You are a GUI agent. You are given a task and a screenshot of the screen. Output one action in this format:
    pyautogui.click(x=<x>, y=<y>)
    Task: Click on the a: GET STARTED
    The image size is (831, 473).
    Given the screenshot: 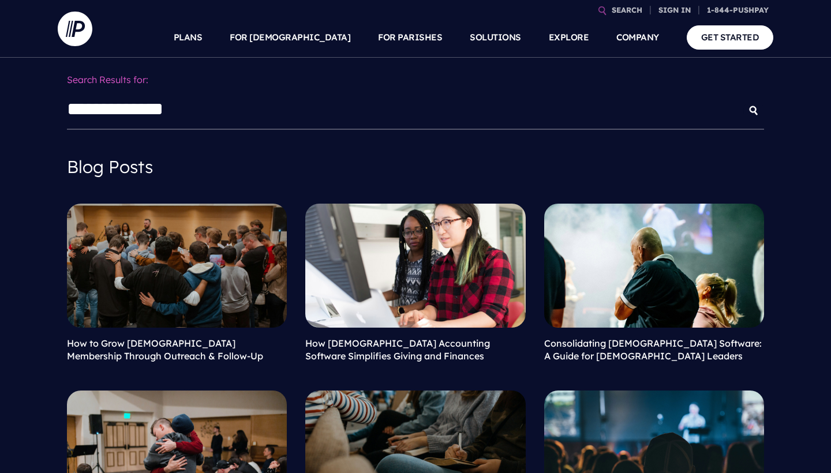 What is the action you would take?
    pyautogui.click(x=730, y=37)
    